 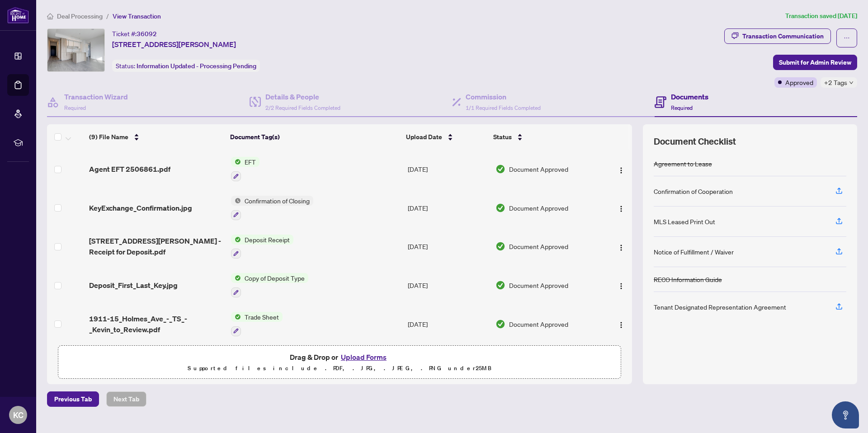 What do you see at coordinates (503, 108) in the screenshot?
I see `span: 1/1 Required Fields Completed` at bounding box center [503, 108].